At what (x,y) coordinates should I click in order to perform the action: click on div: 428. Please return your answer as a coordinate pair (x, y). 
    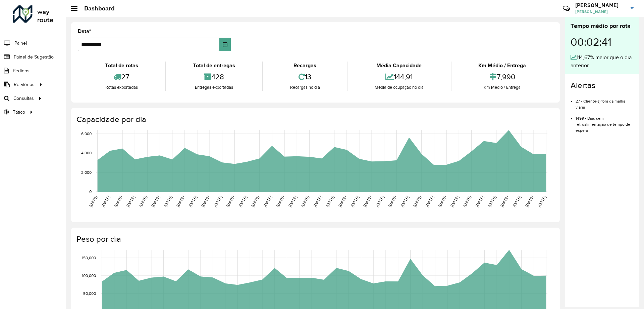
    Looking at the image, I should click on (214, 77).